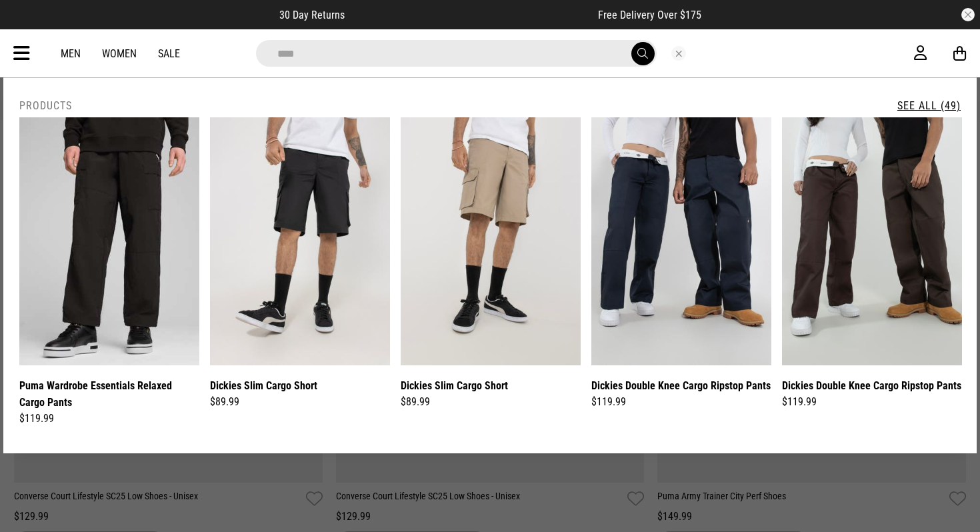  Describe the element at coordinates (109, 394) in the screenshot. I see `a: Puma Wardrobe Essentials Relaxed Cargo Pants` at that location.